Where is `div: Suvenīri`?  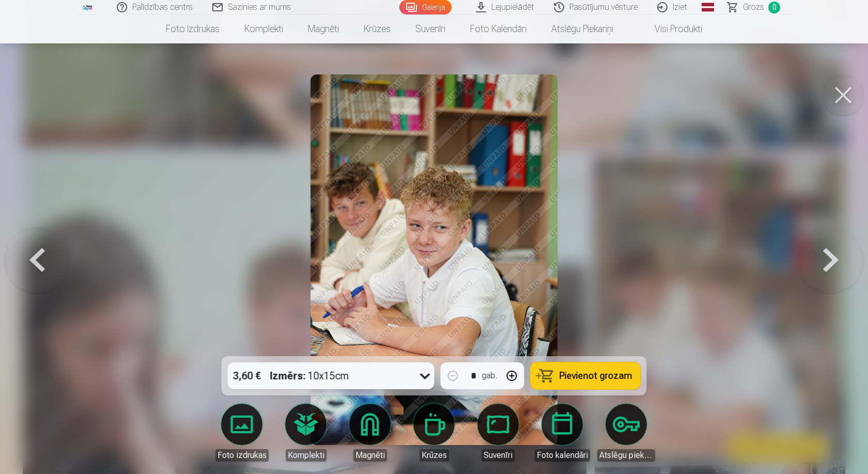
div: Suvenīri is located at coordinates (498, 455).